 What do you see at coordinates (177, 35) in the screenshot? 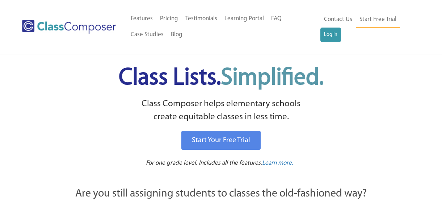
I see `a: Blog` at bounding box center [177, 35].